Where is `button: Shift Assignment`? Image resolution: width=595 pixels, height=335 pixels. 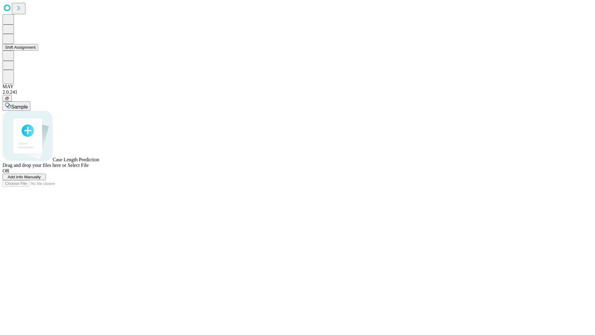 button: Shift Assignment is located at coordinates (20, 47).